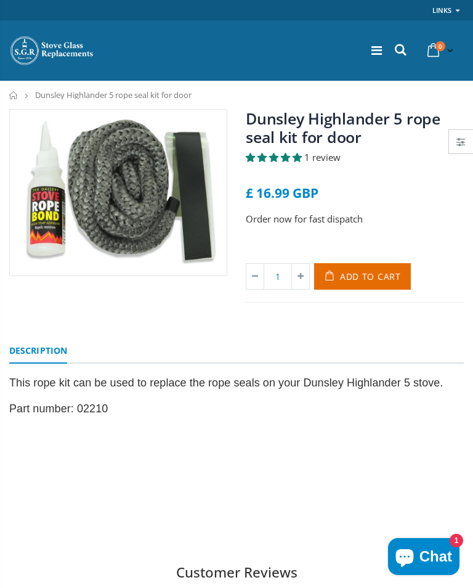 The width and height of the screenshot is (473, 588). Describe the element at coordinates (343, 128) in the screenshot. I see `a: Dunsley Highlander 5 rope seal kit for door` at that location.